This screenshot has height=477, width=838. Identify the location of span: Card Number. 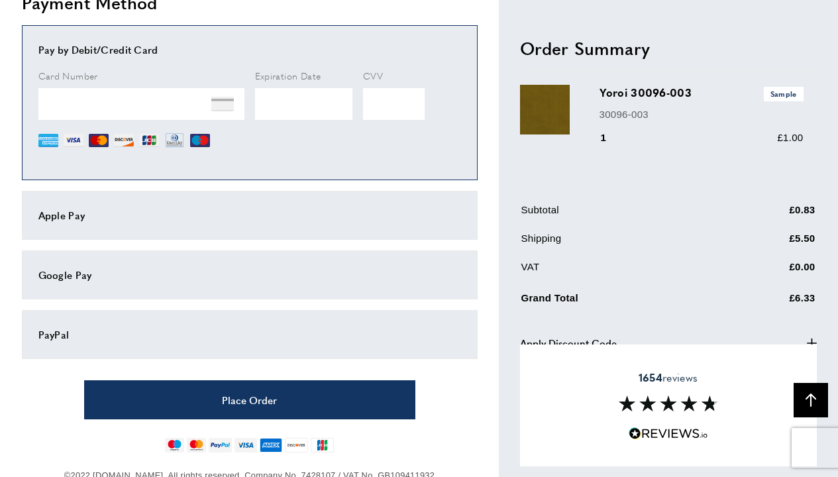
(68, 76).